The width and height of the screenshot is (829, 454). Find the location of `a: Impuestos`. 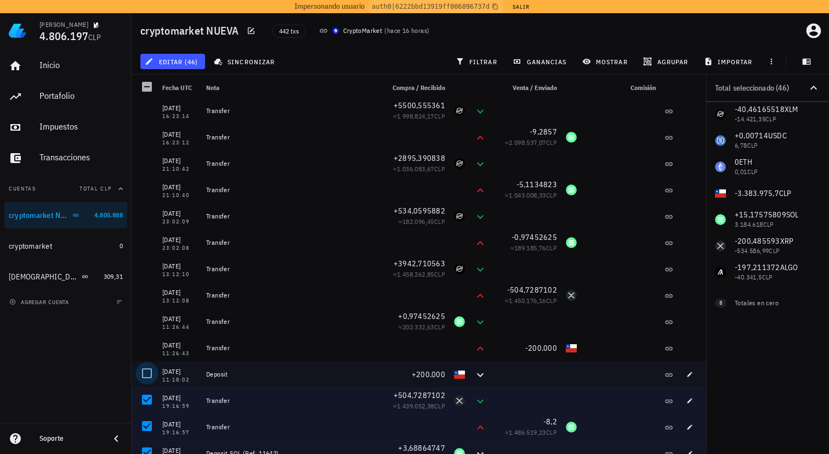

a: Impuestos is located at coordinates (66, 127).